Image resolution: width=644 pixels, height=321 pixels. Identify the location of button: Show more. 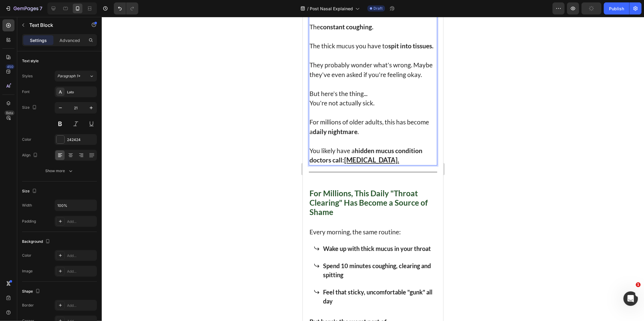
(59, 171).